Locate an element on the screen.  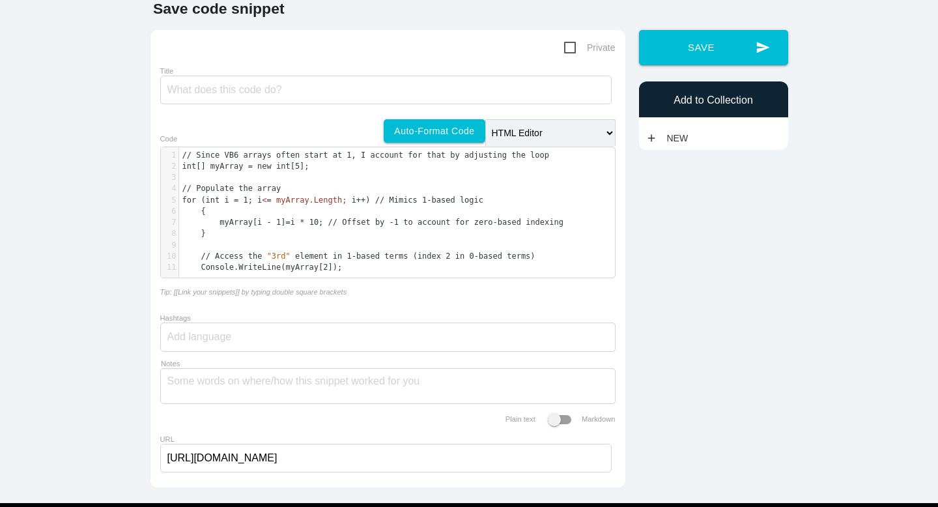
span: // Since VB6 arrays often start at 1, I account for that by adjusting the loop is located at coordinates (366, 155).